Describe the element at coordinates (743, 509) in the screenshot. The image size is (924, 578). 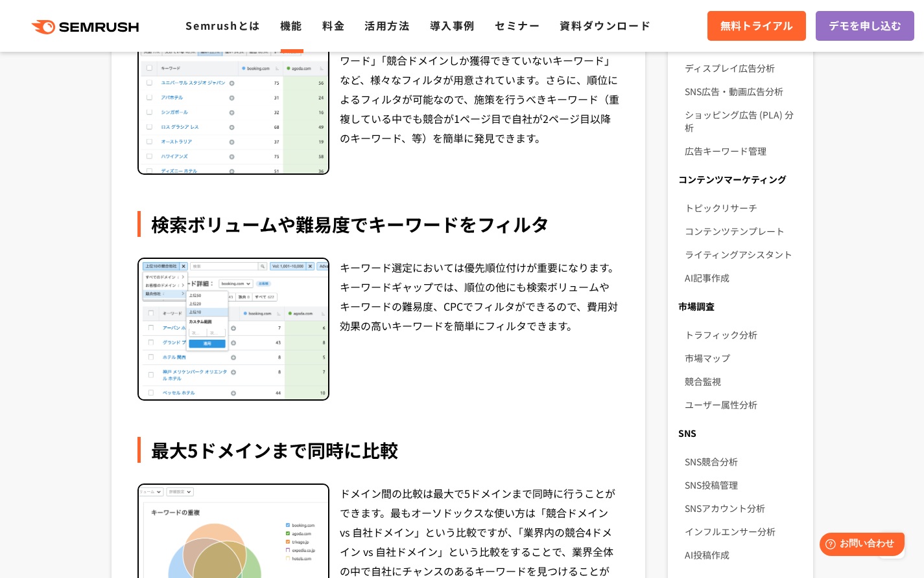
I see `a: SNSアカウント分析` at that location.